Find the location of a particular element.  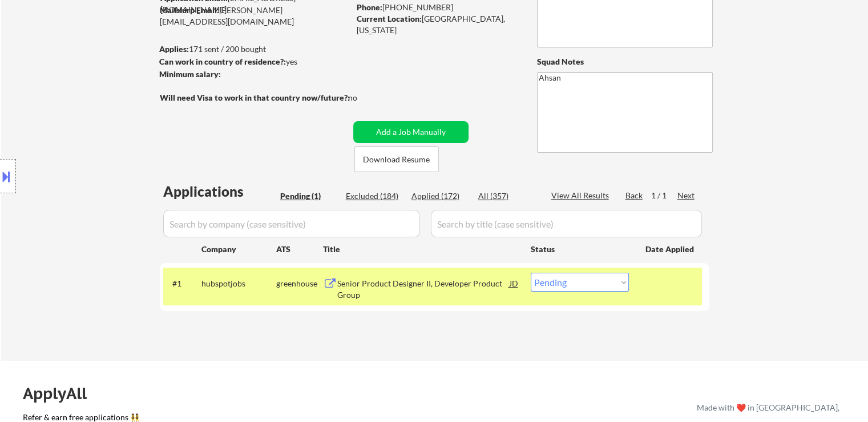

div: no is located at coordinates (364, 98).